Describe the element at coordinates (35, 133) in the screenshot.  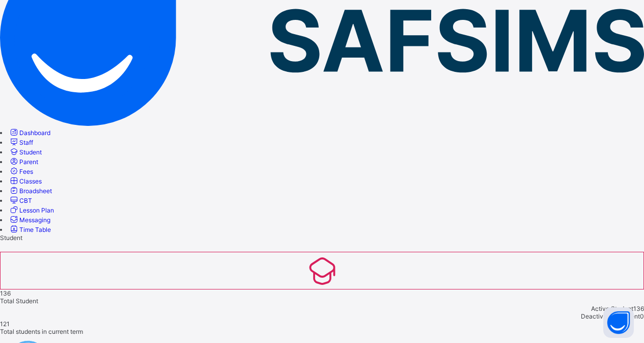
I see `span: Dashboard` at that location.